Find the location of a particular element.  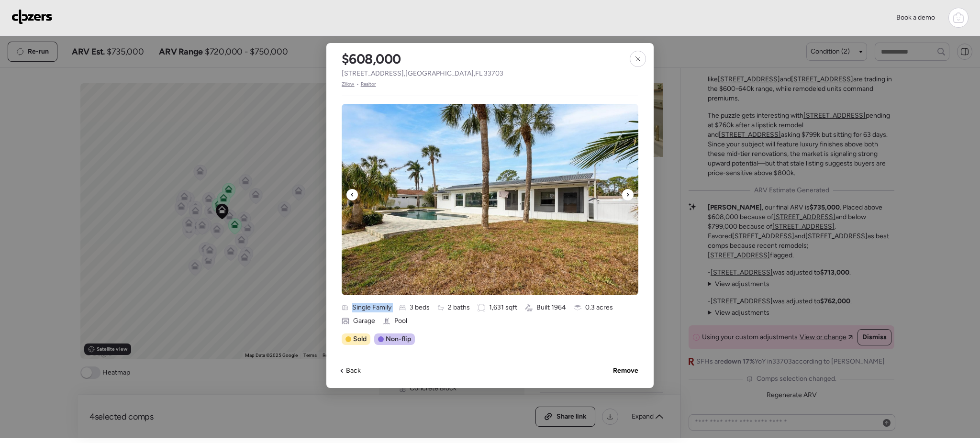

span: Sold is located at coordinates (360, 339).